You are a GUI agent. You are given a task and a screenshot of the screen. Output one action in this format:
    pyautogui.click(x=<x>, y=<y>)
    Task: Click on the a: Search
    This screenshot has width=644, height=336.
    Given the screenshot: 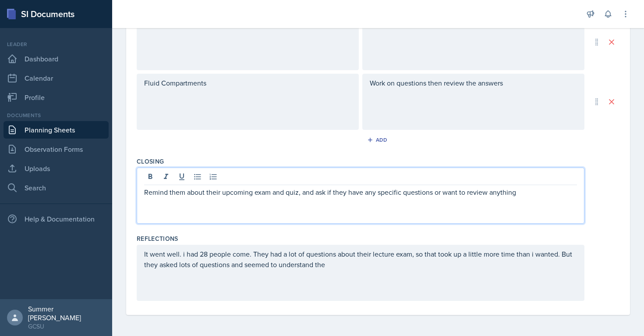 What is the action you would take?
    pyautogui.click(x=56, y=188)
    